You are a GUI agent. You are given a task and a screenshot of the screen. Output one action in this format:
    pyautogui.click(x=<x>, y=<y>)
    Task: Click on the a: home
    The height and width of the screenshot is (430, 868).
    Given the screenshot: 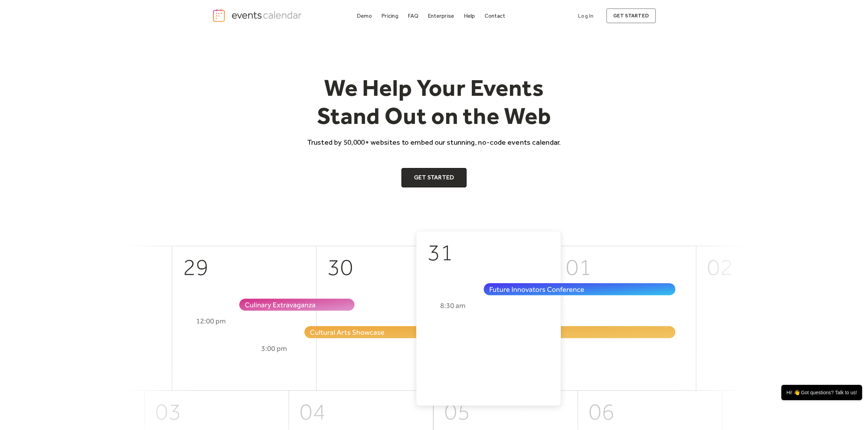 What is the action you would take?
    pyautogui.click(x=258, y=16)
    